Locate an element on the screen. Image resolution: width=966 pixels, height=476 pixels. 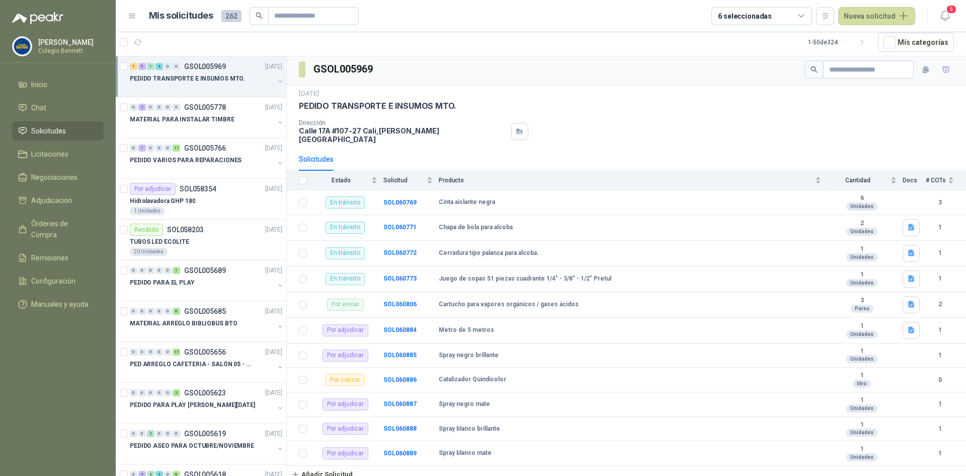
span: Adjudicación is located at coordinates (51, 200).